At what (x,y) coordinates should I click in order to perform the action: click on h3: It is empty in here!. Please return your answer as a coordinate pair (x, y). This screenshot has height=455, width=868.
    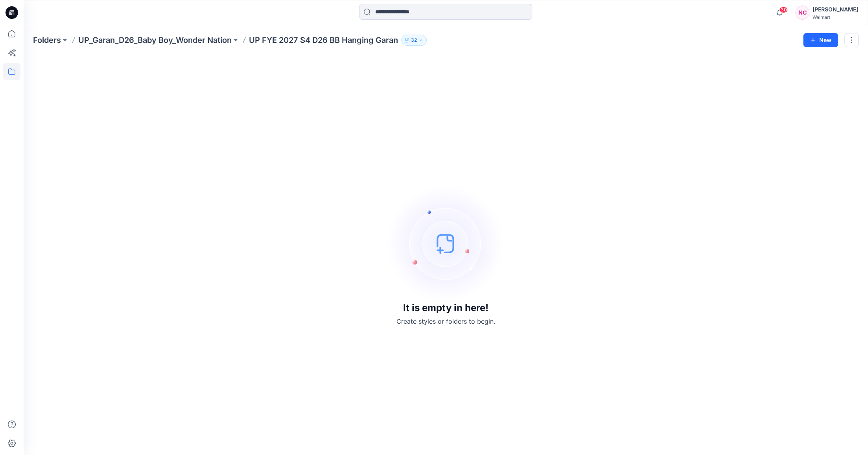
    Looking at the image, I should click on (446, 308).